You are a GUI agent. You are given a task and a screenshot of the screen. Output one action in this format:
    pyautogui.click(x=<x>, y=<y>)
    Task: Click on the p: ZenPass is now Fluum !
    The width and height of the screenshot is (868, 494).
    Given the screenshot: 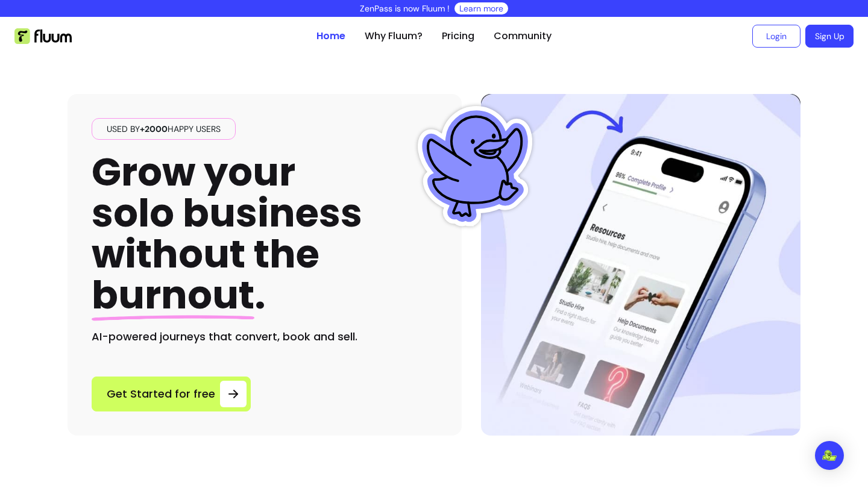 What is the action you would take?
    pyautogui.click(x=405, y=9)
    